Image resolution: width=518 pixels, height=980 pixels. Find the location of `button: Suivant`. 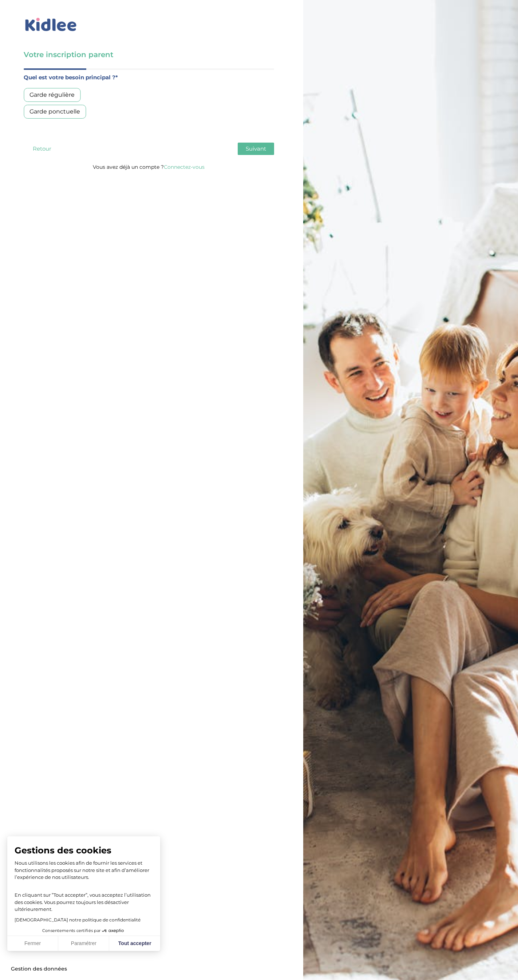

button: Suivant is located at coordinates (256, 149).